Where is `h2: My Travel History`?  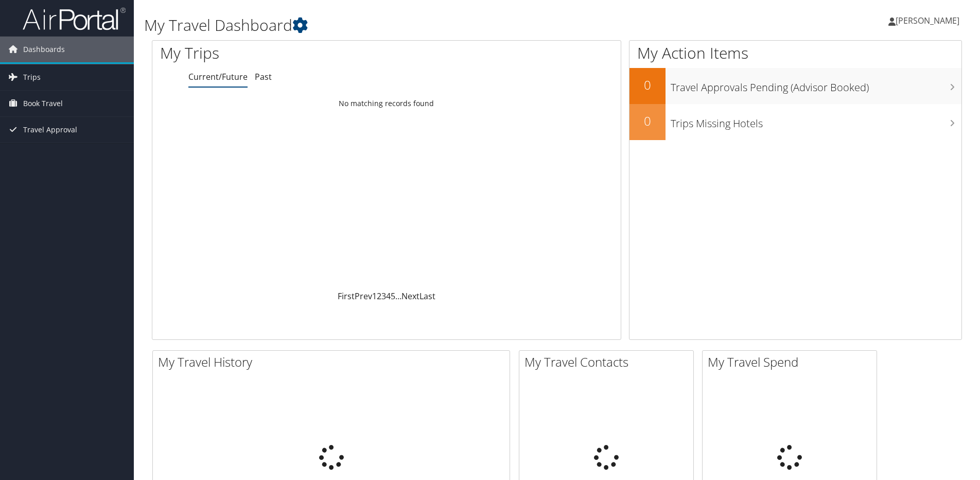
h2: My Travel History is located at coordinates (333, 362).